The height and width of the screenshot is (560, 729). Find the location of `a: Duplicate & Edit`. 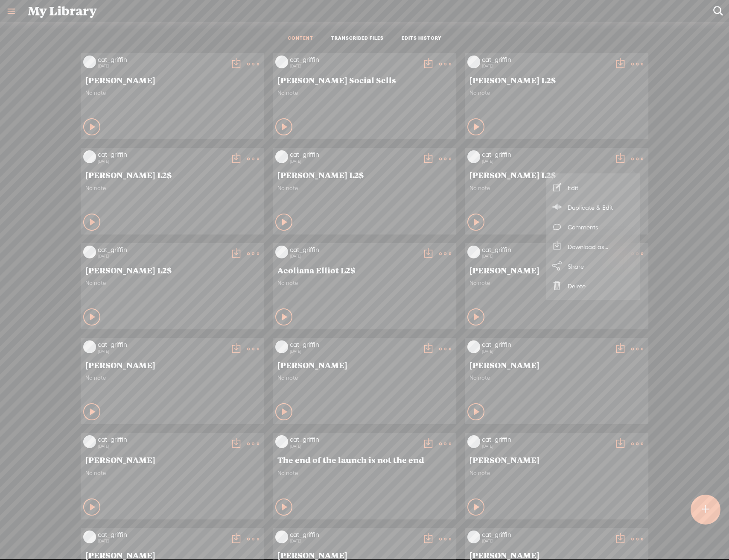

a: Duplicate & Edit is located at coordinates (593, 207).